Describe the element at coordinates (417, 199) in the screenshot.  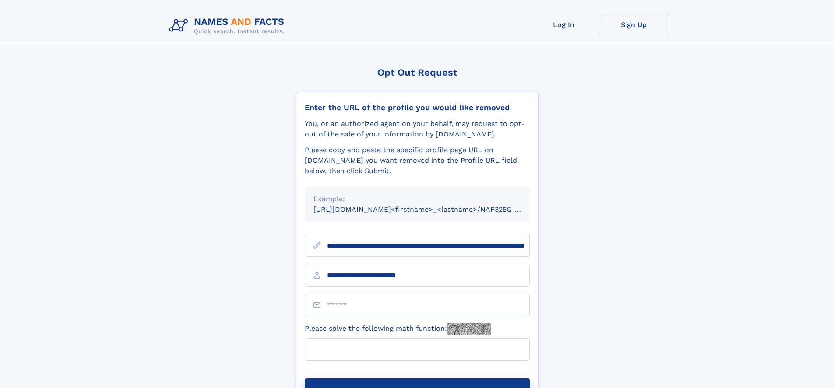
I see `div: Example:` at that location.